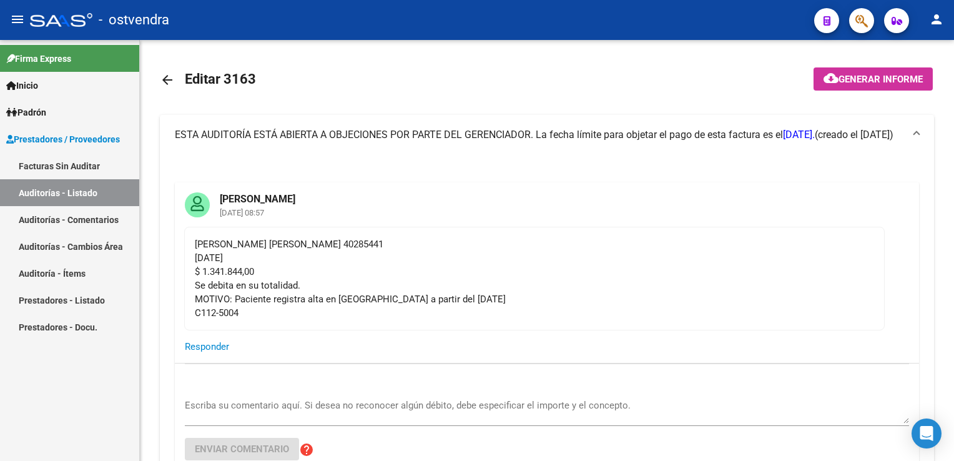  Describe the element at coordinates (220, 79) in the screenshot. I see `span: Editar 3163` at that location.